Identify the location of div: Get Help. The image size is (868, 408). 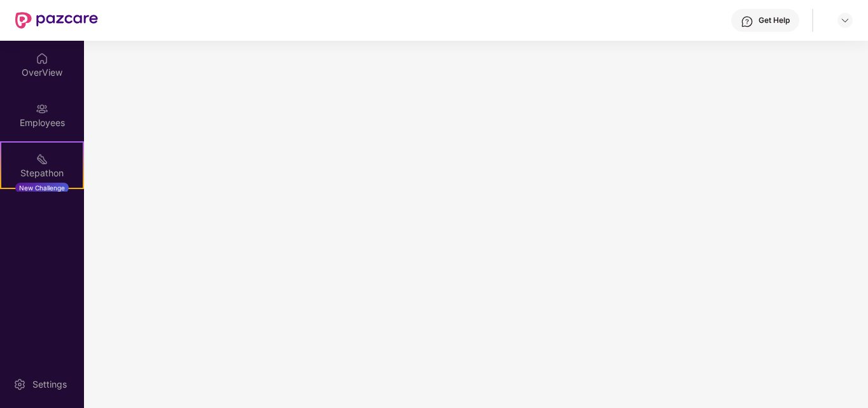
(774, 20).